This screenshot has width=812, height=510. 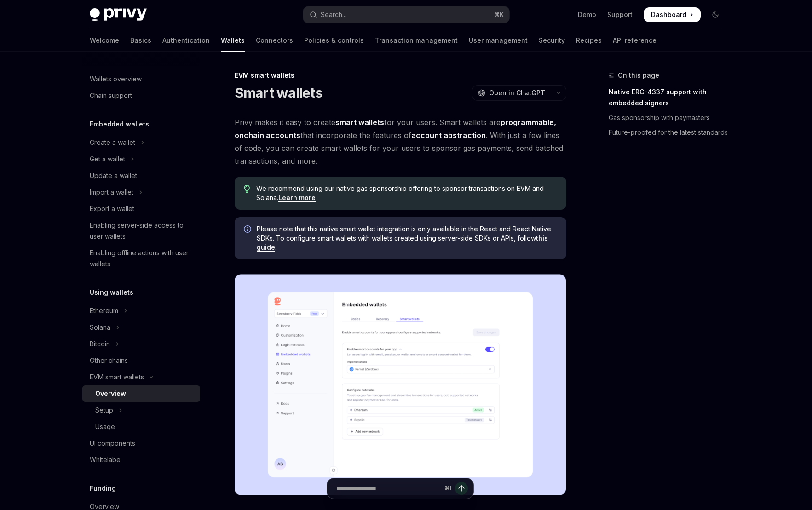 What do you see at coordinates (141, 460) in the screenshot?
I see `a: Whitelabel` at bounding box center [141, 460].